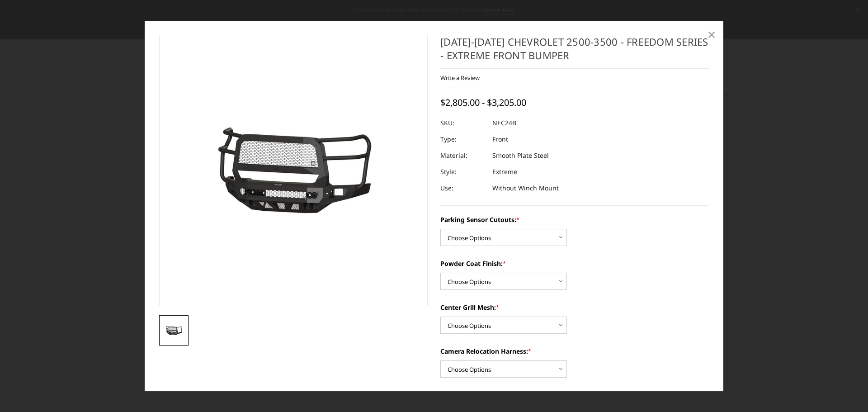  Describe the element at coordinates (463, 123) in the screenshot. I see `dt: SKU:` at that location.